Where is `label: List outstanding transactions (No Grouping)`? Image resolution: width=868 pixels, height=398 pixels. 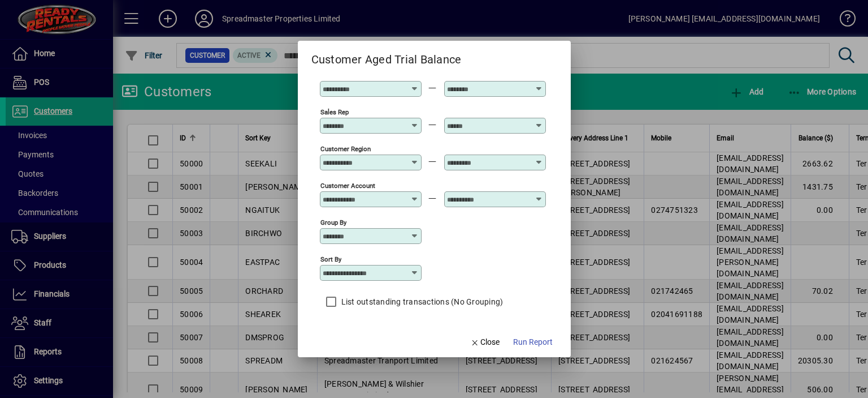
label: List outstanding transactions (No Grouping) is located at coordinates (421, 302).